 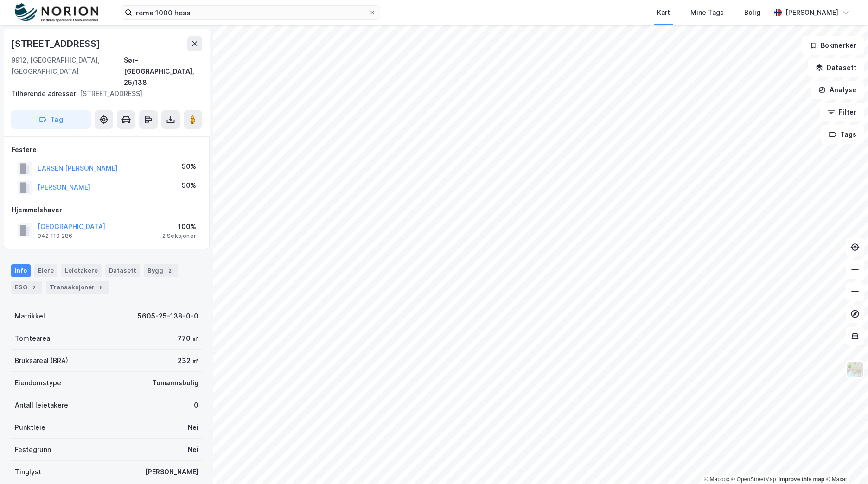 What do you see at coordinates (107, 150) in the screenshot?
I see `div: Festere` at bounding box center [107, 150].